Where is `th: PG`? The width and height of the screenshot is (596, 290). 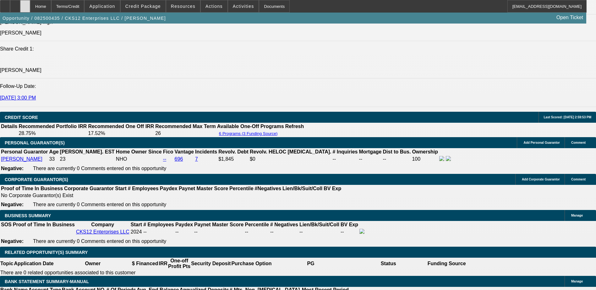
th: PG is located at coordinates (311, 264).